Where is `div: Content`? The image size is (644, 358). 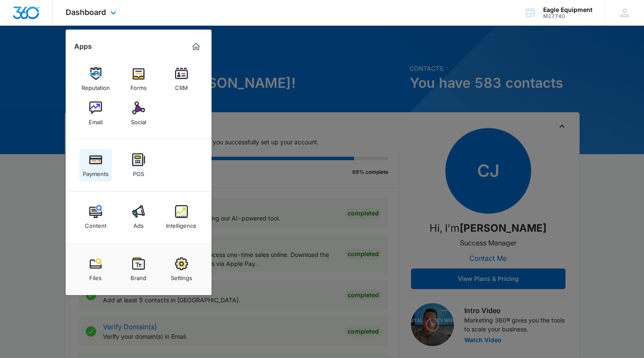
div: Content is located at coordinates (95, 224).